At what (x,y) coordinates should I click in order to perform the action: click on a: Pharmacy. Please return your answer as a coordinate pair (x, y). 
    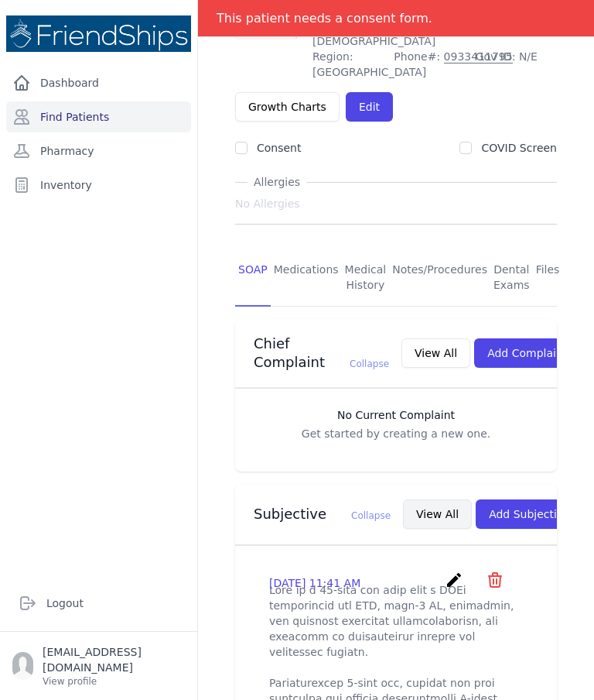
    Looking at the image, I should click on (98, 151).